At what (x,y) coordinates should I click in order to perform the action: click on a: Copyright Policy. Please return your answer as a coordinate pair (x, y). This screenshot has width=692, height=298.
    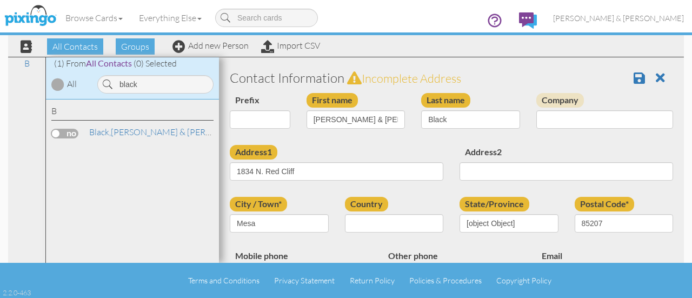
    Looking at the image, I should click on (524, 280).